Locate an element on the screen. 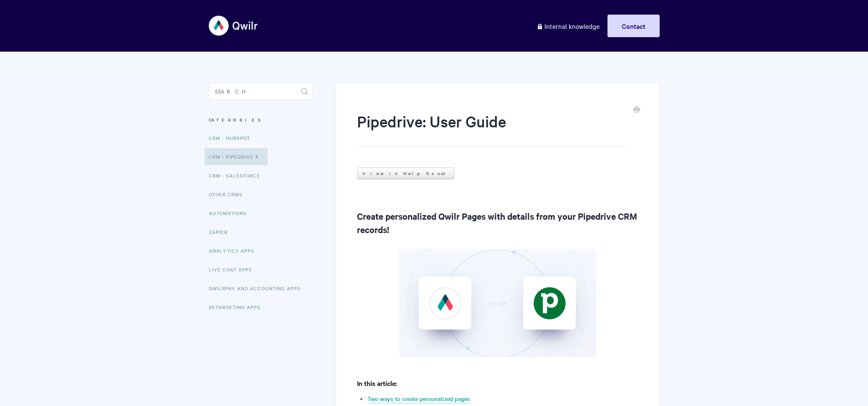  a: Contact is located at coordinates (633, 26).